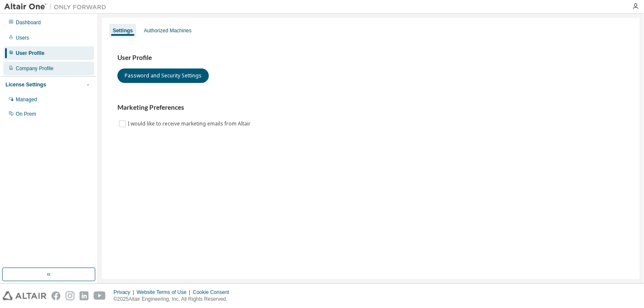 This screenshot has height=308, width=644. Describe the element at coordinates (30, 53) in the screenshot. I see `div: User Profile` at that location.